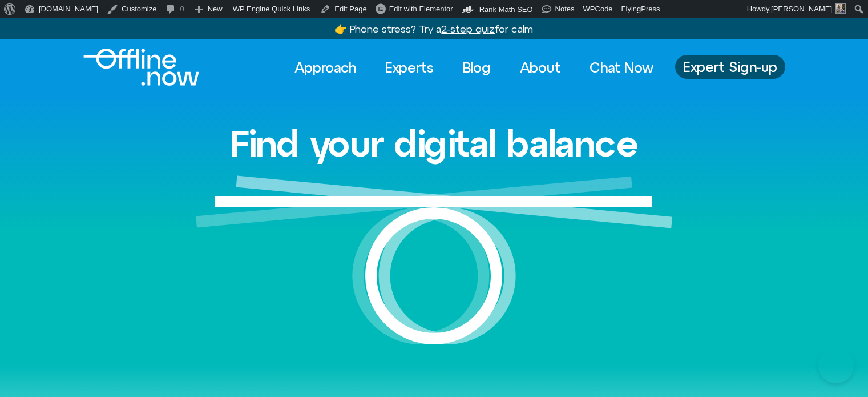  I want to click on u: 2-step quiz, so click(468, 29).